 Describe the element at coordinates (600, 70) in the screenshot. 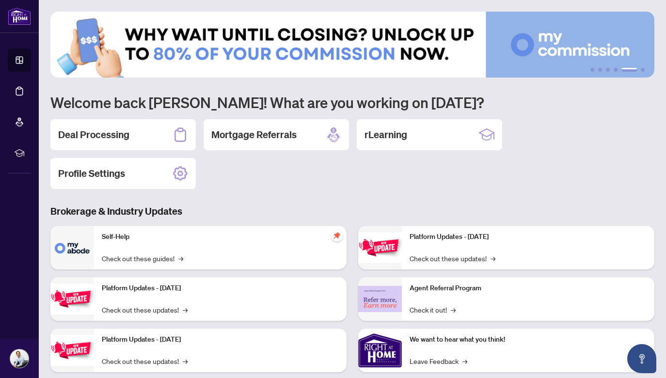

I see `button: 2` at that location.